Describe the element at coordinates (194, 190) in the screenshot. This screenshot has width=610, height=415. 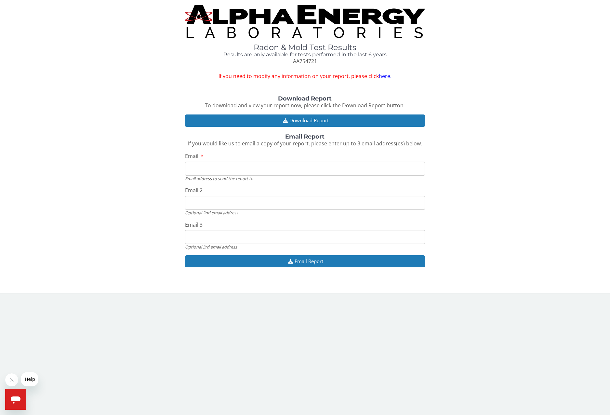
I see `span: Email 2` at that location.